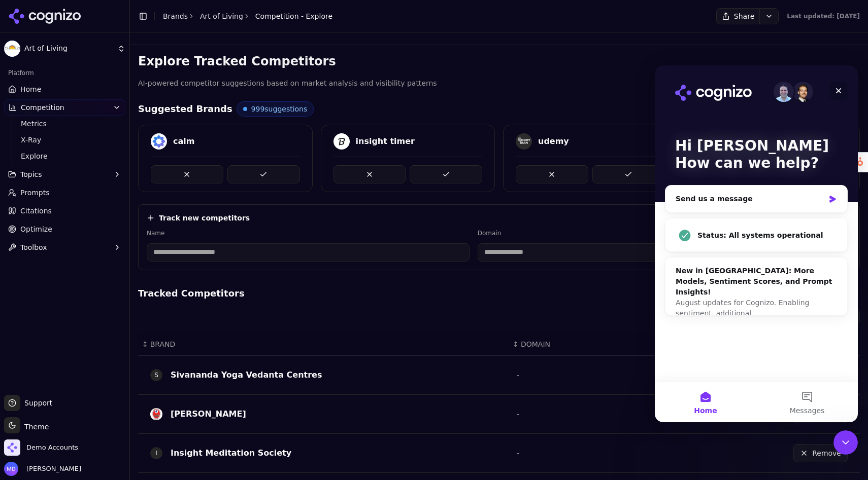  Describe the element at coordinates (246, 375) in the screenshot. I see `div: Sivananda Yoga Vedanta Centres` at that location.